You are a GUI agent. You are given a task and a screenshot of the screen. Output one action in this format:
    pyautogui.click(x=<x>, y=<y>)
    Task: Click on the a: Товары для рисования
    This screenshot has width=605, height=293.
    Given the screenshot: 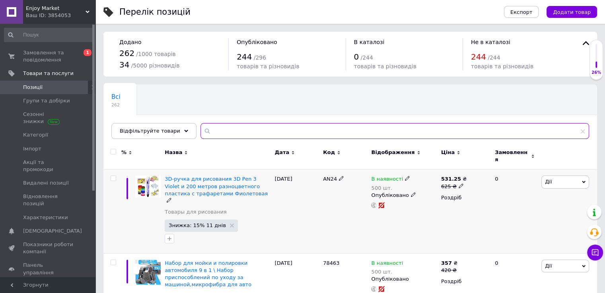 What is the action you would take?
    pyautogui.click(x=196, y=212)
    